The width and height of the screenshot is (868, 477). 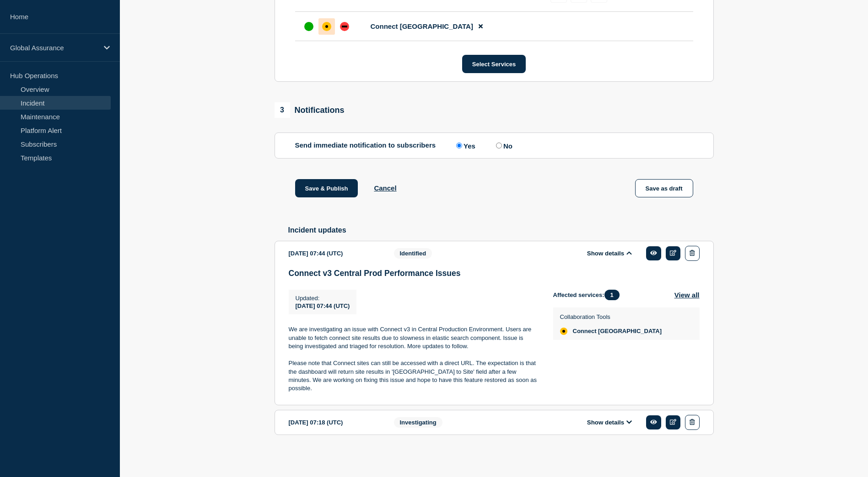 What do you see at coordinates (503, 146) in the screenshot?
I see `label: No` at bounding box center [503, 146].